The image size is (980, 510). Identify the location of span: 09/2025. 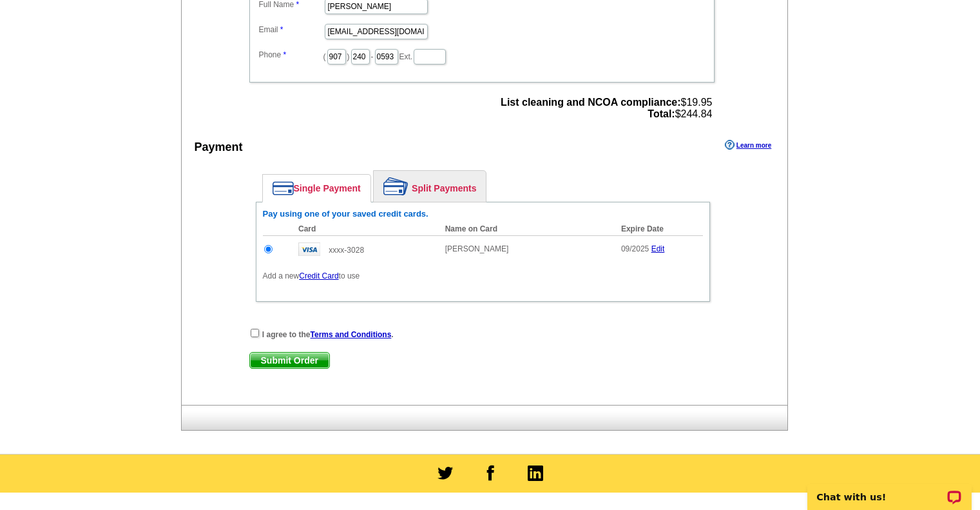
(634, 249).